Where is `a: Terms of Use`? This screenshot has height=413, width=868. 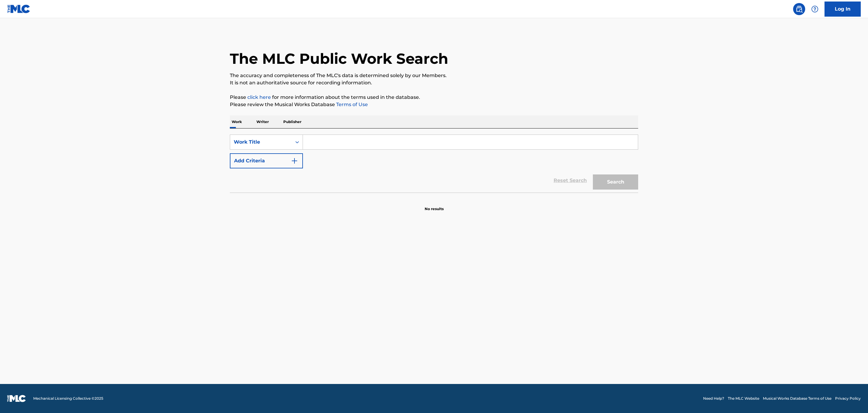
a: Terms of Use is located at coordinates (351, 105).